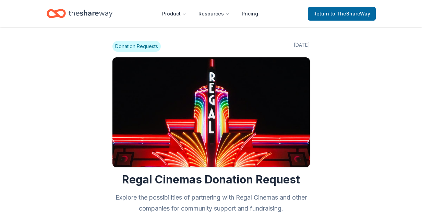 The image size is (422, 214). What do you see at coordinates (211, 179) in the screenshot?
I see `h1: Regal Cinemas Donation Request` at bounding box center [211, 179].